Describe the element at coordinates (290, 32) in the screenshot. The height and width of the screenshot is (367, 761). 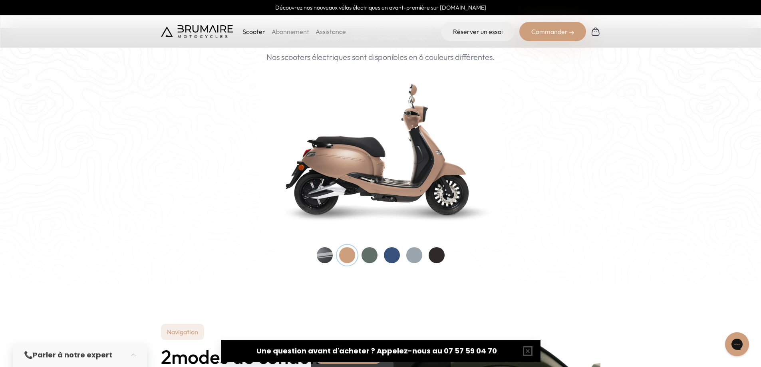
I see `a: Abonnement` at that location.